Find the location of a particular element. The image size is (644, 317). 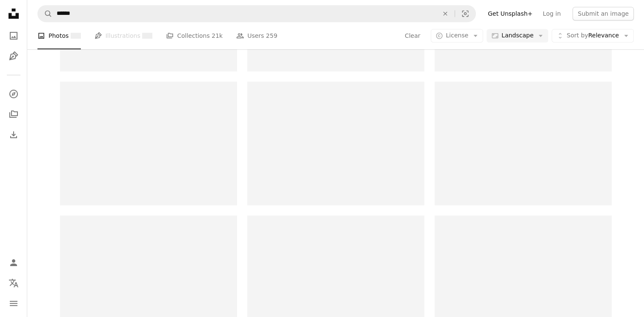

a: Explore is located at coordinates (13, 94).